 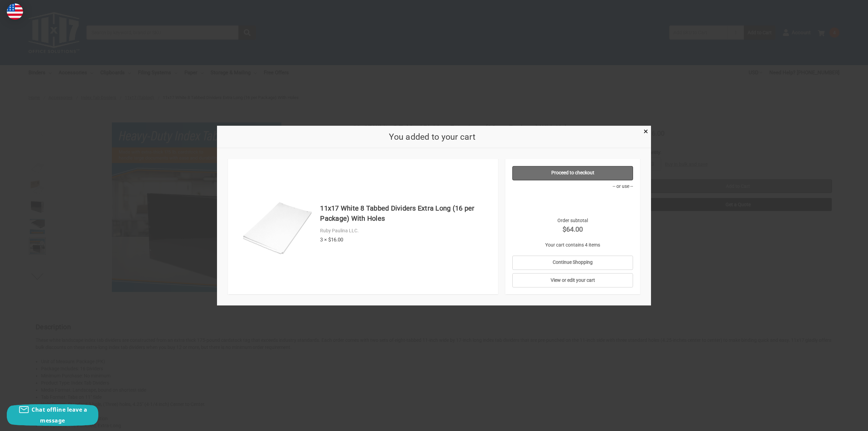 What do you see at coordinates (432, 136) in the screenshot?
I see `h2: You added to your cart` at bounding box center [432, 136].